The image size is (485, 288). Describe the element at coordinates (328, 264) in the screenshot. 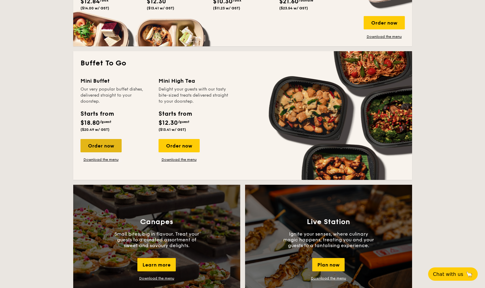

I see `div: Plan now` at that location.